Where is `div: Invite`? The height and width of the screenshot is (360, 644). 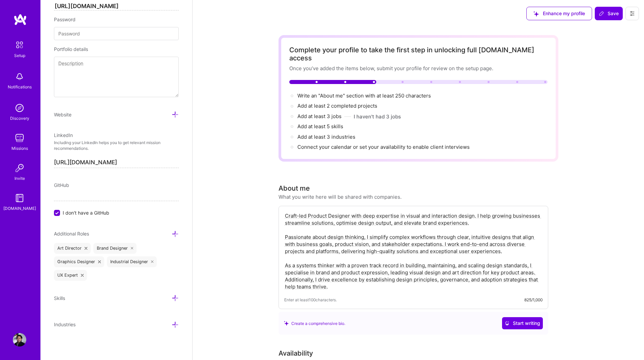 div: Invite is located at coordinates (19, 178).